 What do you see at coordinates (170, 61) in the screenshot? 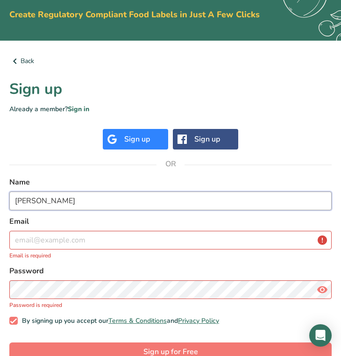
I see `a: Back` at bounding box center [170, 61].